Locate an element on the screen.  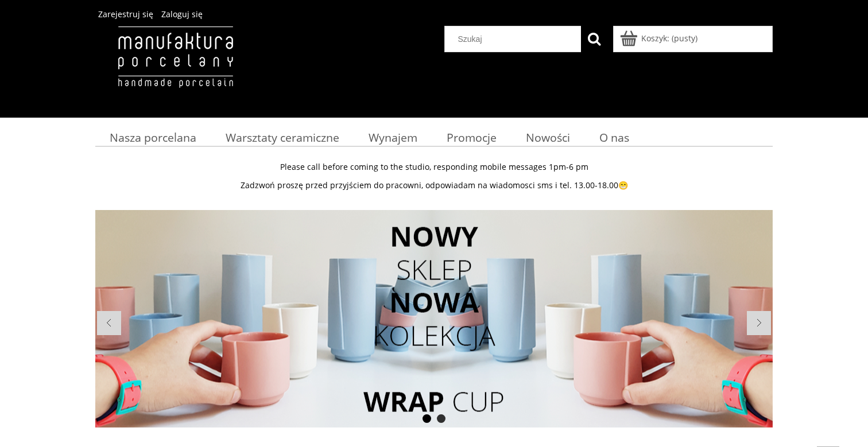
a: Warsztaty ceramiczne is located at coordinates (283, 137).